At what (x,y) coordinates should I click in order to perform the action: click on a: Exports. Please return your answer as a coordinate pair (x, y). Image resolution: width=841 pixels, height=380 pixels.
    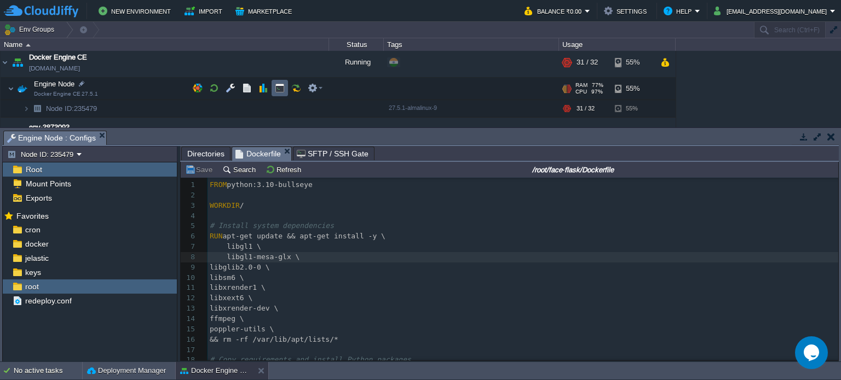
    Looking at the image, I should click on (38, 198).